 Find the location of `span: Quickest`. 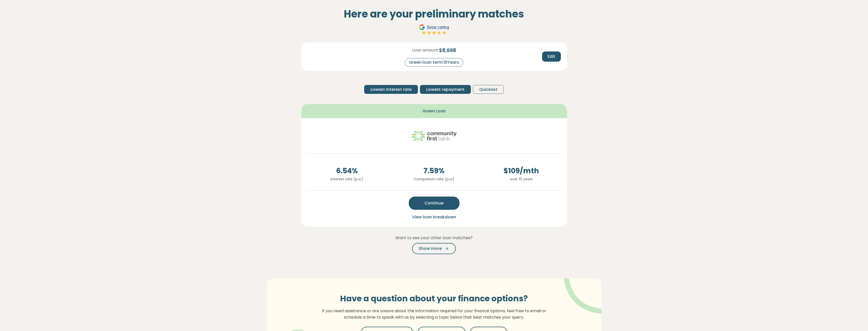

span: Quickest is located at coordinates (489, 90).